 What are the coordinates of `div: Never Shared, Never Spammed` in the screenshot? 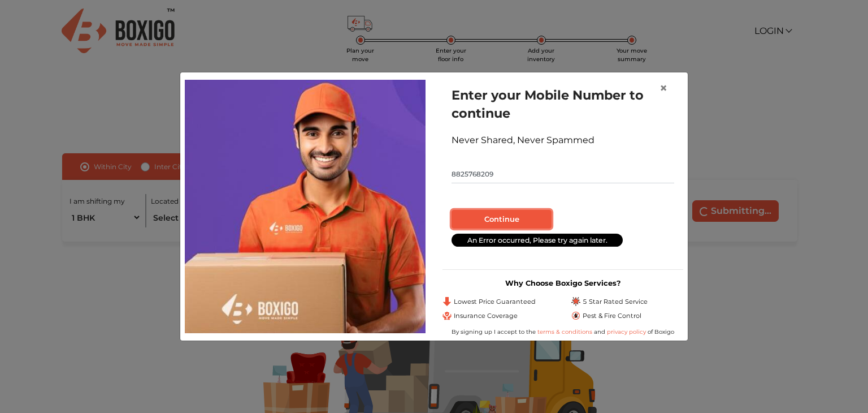 It's located at (562, 140).